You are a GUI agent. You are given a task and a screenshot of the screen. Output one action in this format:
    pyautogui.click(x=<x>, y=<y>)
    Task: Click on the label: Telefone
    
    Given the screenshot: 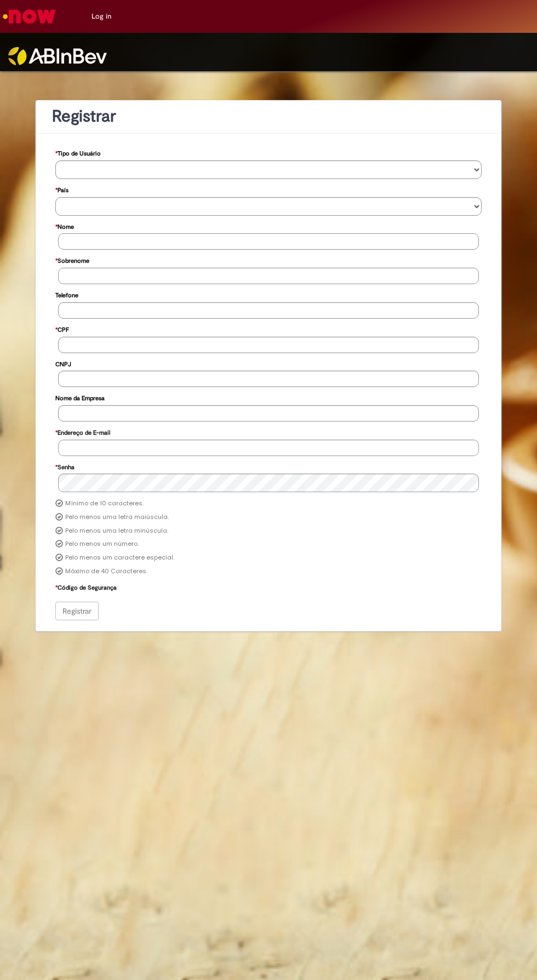 What is the action you would take?
    pyautogui.click(x=67, y=294)
    